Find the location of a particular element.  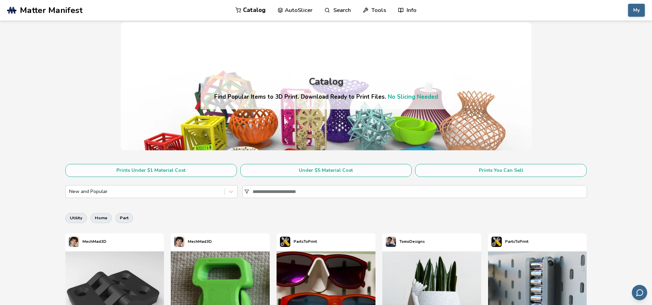

button: part is located at coordinates (124, 218).